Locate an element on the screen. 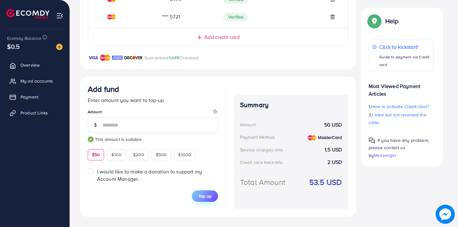 The width and height of the screenshot is (458, 227). legend: Amount is located at coordinates (153, 113).